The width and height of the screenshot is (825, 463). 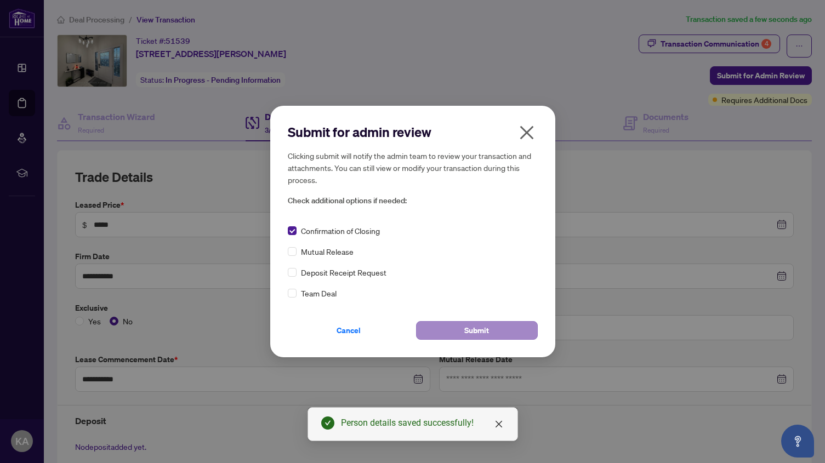 What do you see at coordinates (798, 441) in the screenshot?
I see `button: Open asap` at bounding box center [798, 441].